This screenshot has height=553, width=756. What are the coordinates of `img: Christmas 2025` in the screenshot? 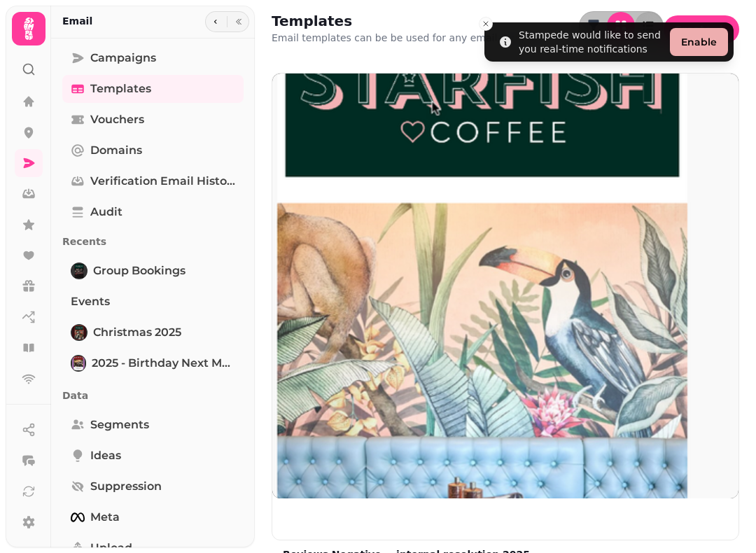 It's located at (79, 333).